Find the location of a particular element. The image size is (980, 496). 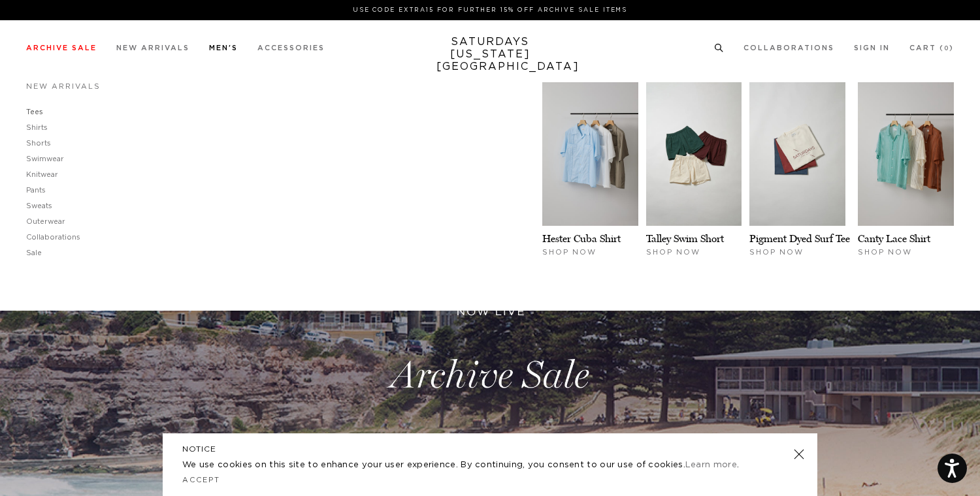

a: Archive Sale is located at coordinates (62, 48).